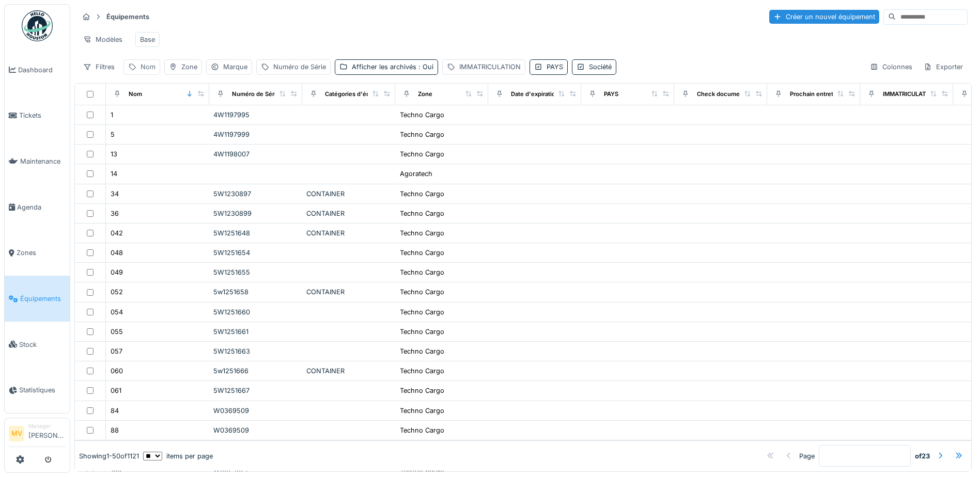 This screenshot has height=477, width=980. What do you see at coordinates (943, 66) in the screenshot?
I see `div: Exporter` at bounding box center [943, 66].